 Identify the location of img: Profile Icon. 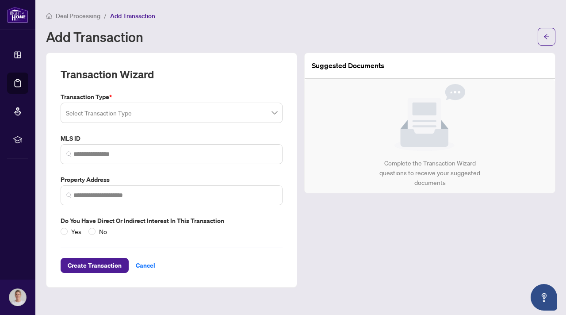
(18, 297).